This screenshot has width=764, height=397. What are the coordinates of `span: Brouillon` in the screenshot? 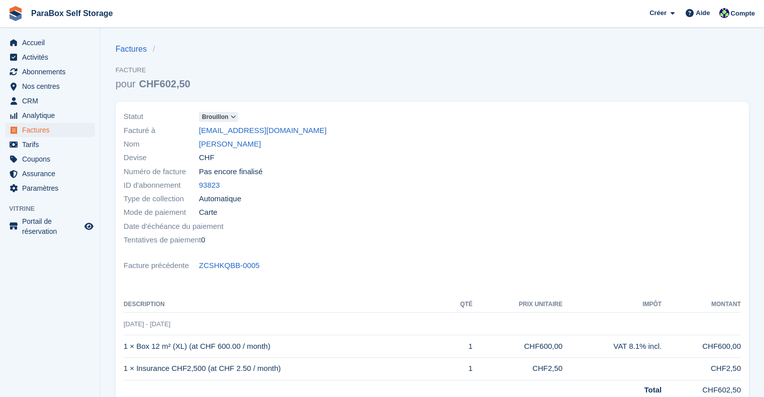 It's located at (215, 117).